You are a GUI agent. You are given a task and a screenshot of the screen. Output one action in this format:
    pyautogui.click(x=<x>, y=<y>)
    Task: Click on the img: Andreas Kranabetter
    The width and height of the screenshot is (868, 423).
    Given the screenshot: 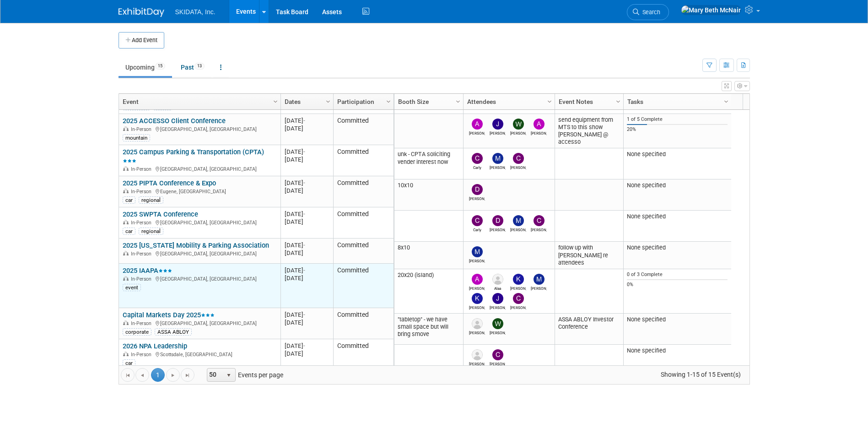 What is the action you would take?
    pyautogui.click(x=539, y=124)
    